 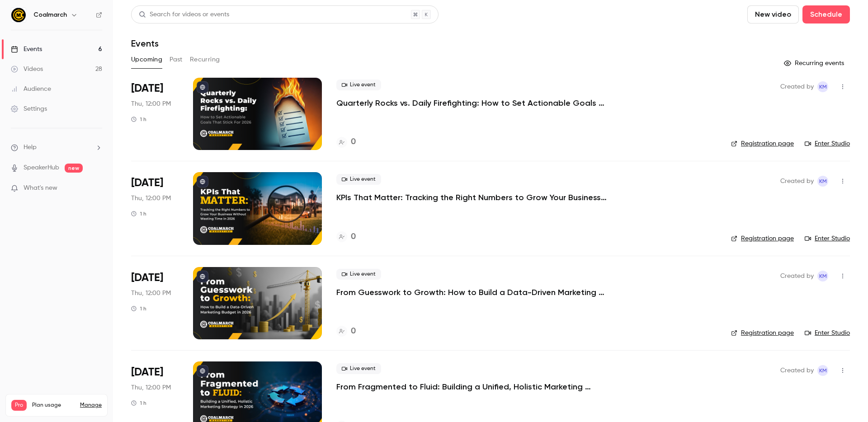 What do you see at coordinates (50, 15) in the screenshot?
I see `h6: Coalmarch` at bounding box center [50, 15].